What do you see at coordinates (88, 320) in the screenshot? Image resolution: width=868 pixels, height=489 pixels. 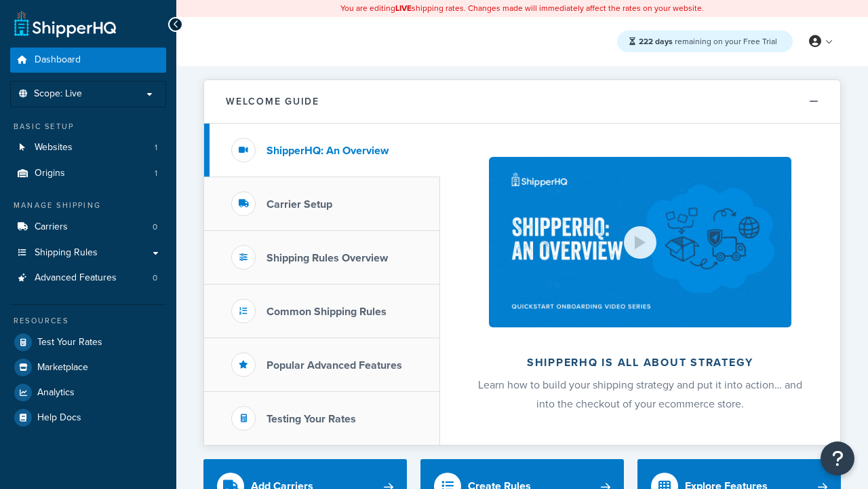 I see `div: Resources` at bounding box center [88, 320].